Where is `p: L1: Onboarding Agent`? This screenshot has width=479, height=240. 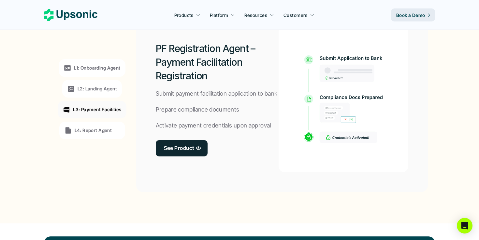 p: L1: Onboarding Agent is located at coordinates (97, 68).